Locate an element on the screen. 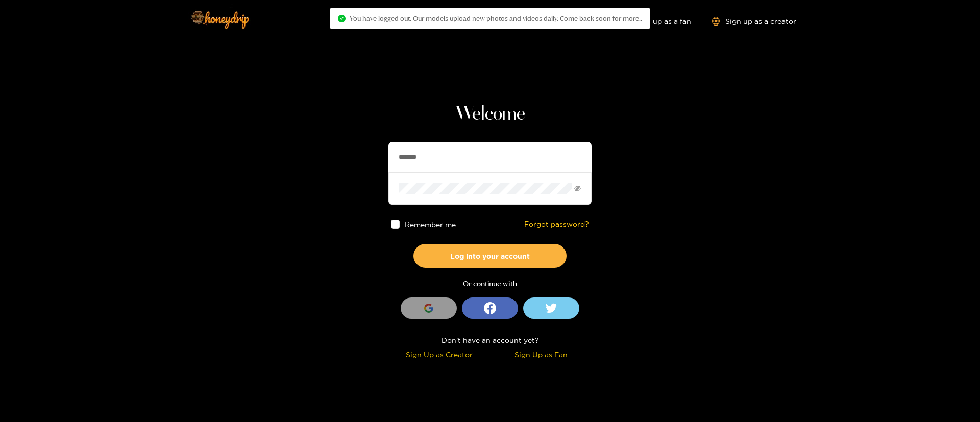  button: Log into your account is located at coordinates (490, 255).